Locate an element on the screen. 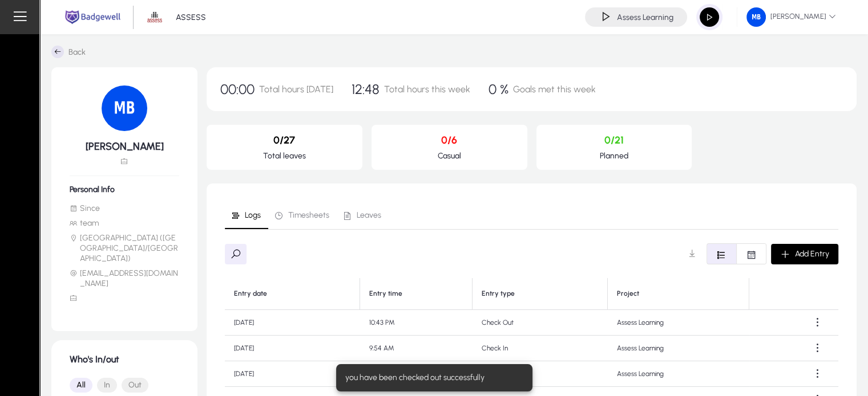 The image size is (868, 396). h6: Personal Info is located at coordinates (125, 189).